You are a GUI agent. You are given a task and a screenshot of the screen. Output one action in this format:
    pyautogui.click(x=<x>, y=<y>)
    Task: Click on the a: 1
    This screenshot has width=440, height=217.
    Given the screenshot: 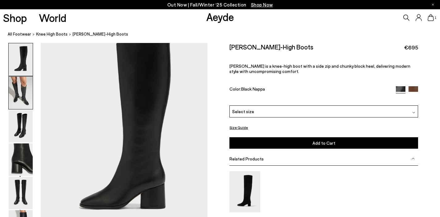 What is the action you would take?
    pyautogui.click(x=431, y=18)
    